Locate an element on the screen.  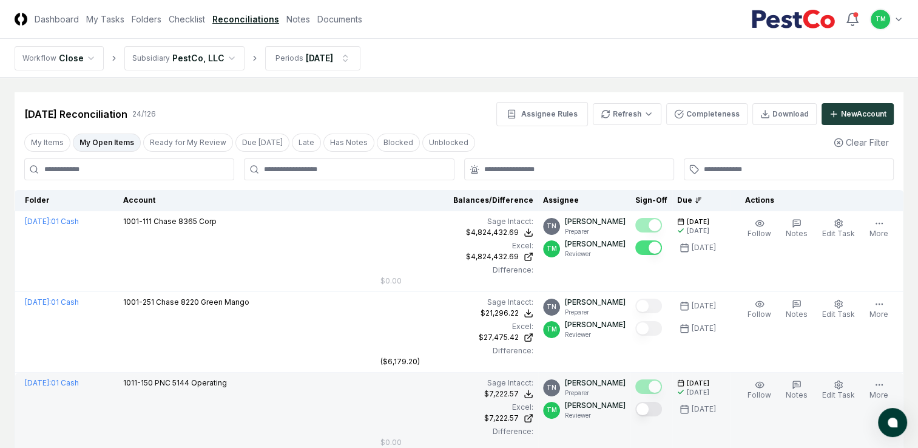
button: TM is located at coordinates (880, 19).